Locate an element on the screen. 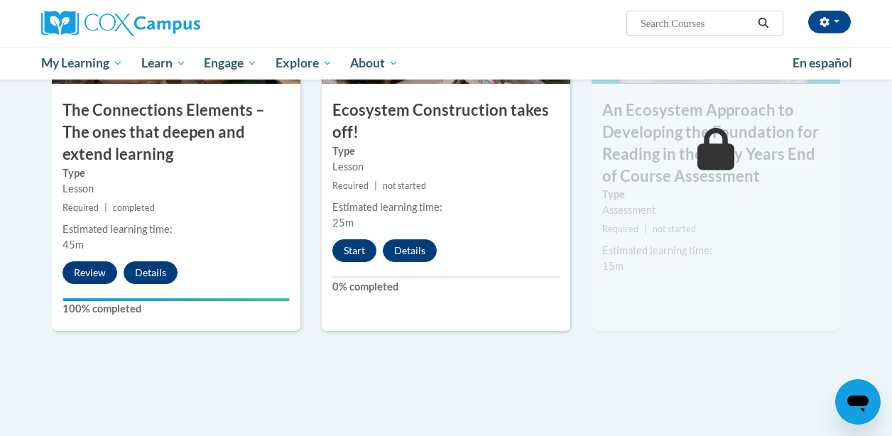  img: Cox Campus is located at coordinates (121, 23).